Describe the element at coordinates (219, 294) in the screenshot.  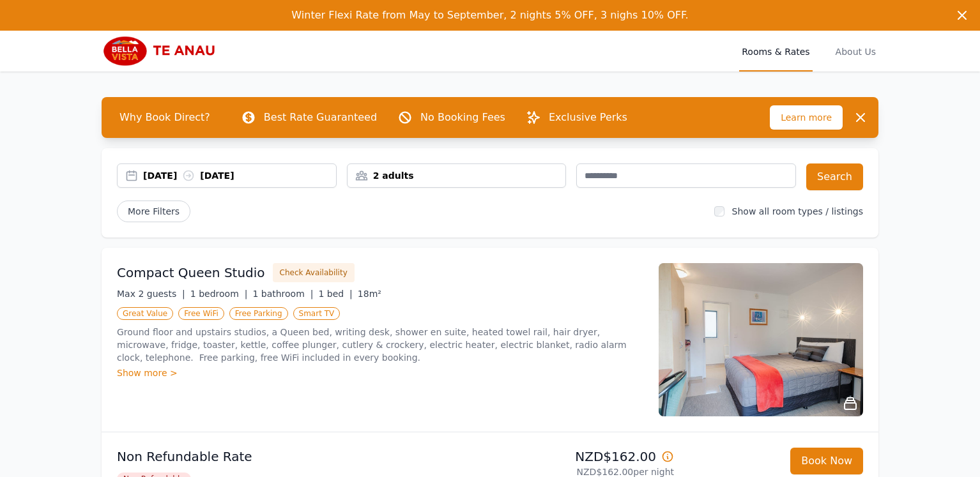
I see `span: 1 bedroom |` at that location.